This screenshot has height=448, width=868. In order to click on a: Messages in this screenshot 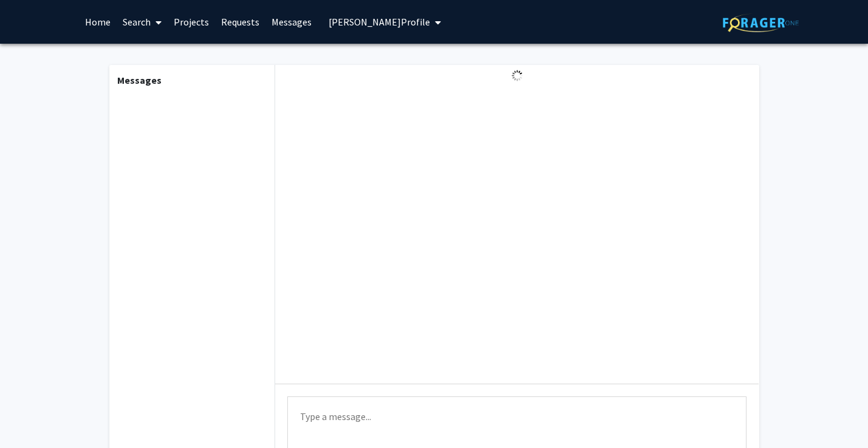, I will do `click(291, 22)`.